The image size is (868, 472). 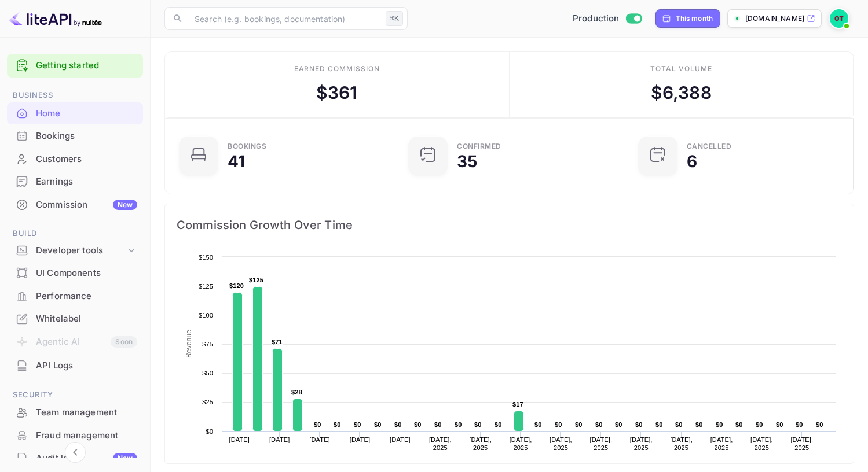 What do you see at coordinates (75, 458) in the screenshot?
I see `a: Audit logsNew` at bounding box center [75, 458].